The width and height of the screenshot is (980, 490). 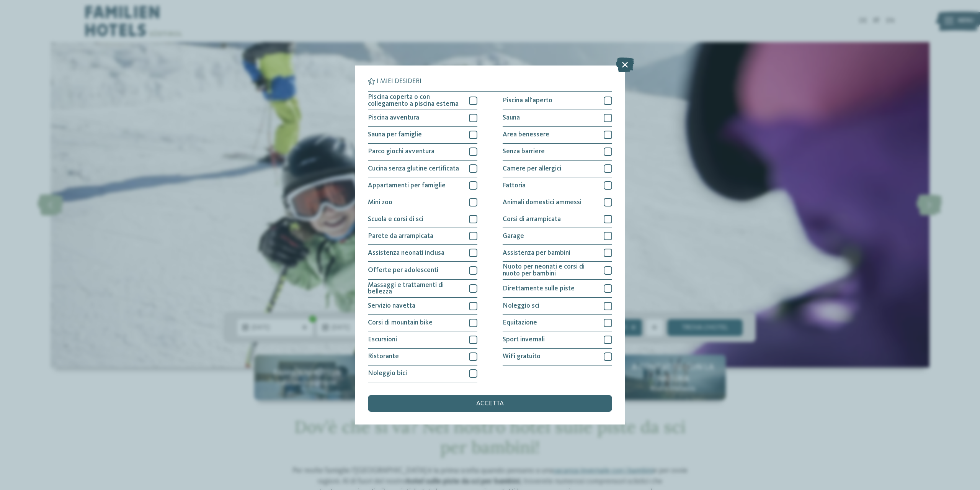 I want to click on span: Area benessere, so click(x=526, y=134).